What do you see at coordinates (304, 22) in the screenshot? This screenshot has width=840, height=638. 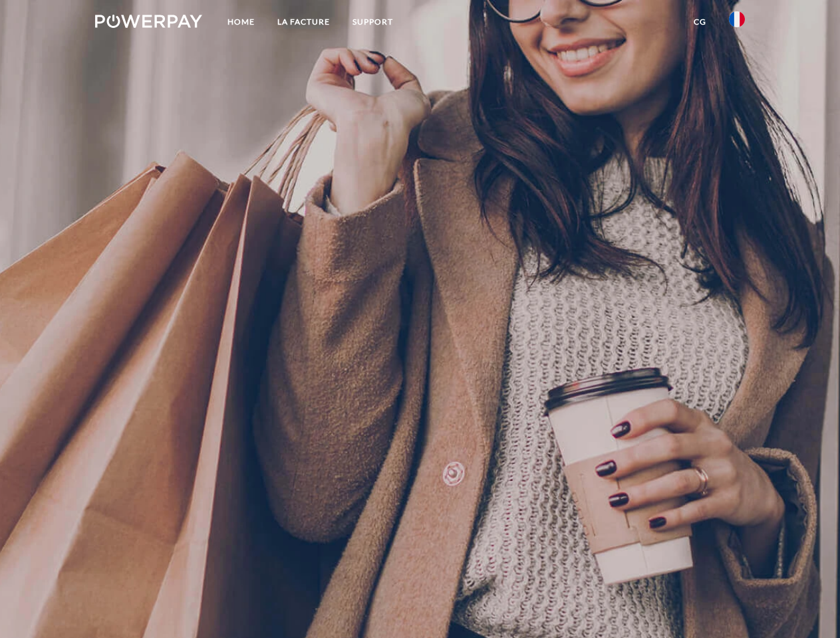 I see `a: LA FACTURE` at bounding box center [304, 22].